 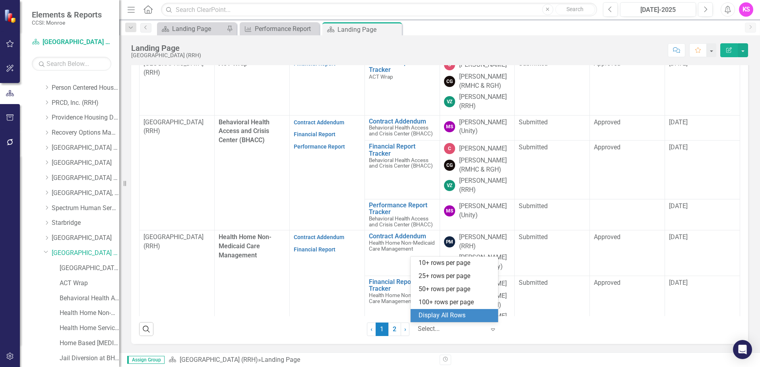 What do you see at coordinates (67, 23) in the screenshot?
I see `small: CCSI: Monroe` at bounding box center [67, 23].